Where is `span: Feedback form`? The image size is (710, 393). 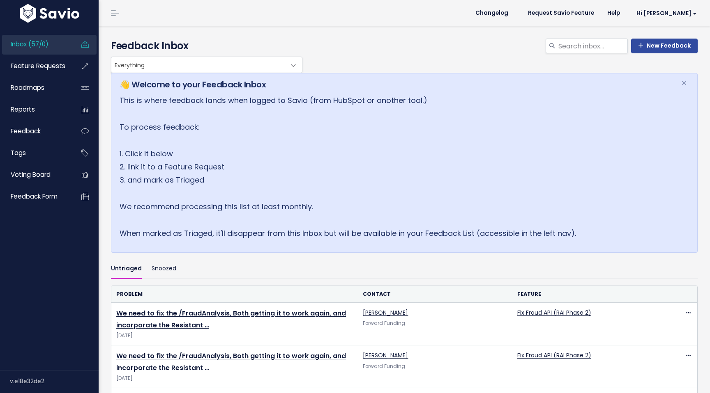 span: Feedback form is located at coordinates (34, 196).